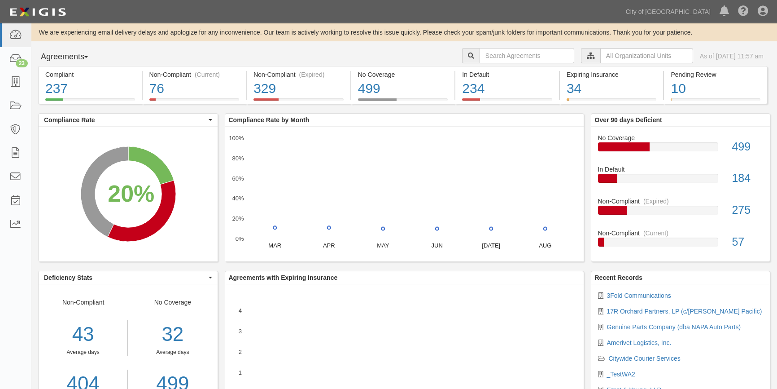 The height and width of the screenshot is (389, 777). I want to click on div: 237, so click(90, 88).